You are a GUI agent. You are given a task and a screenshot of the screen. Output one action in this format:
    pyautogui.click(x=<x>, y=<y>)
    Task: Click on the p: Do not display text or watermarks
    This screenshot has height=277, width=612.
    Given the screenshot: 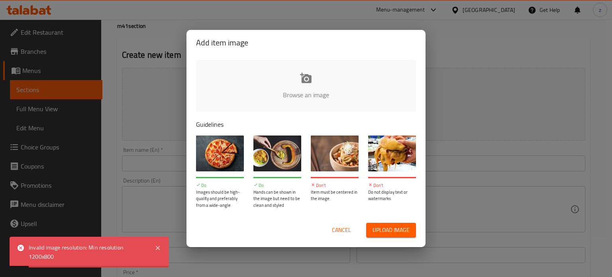 What is the action you would take?
    pyautogui.click(x=392, y=195)
    